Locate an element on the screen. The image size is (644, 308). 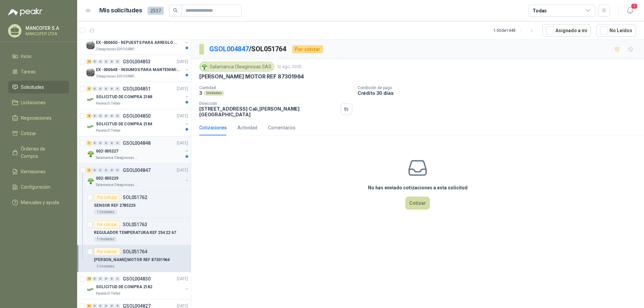
button: No Leídos is located at coordinates (616, 31).